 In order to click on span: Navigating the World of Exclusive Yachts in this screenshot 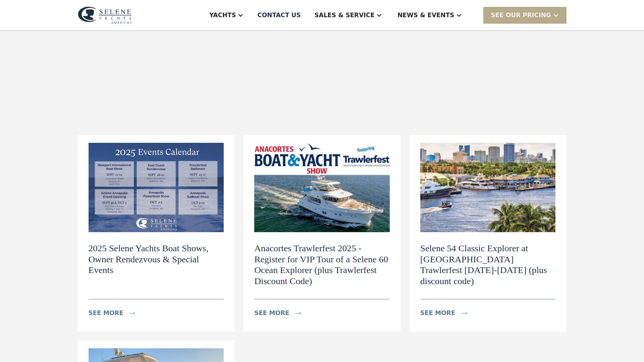, I will do `click(187, 103)`.